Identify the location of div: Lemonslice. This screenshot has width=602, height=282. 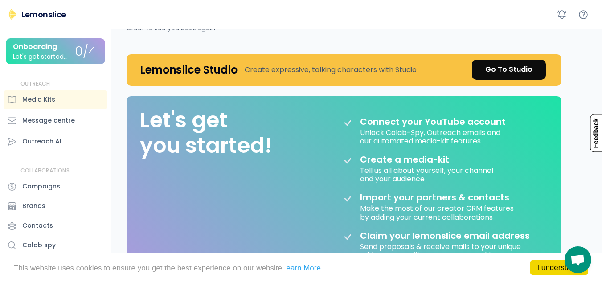
(44, 14).